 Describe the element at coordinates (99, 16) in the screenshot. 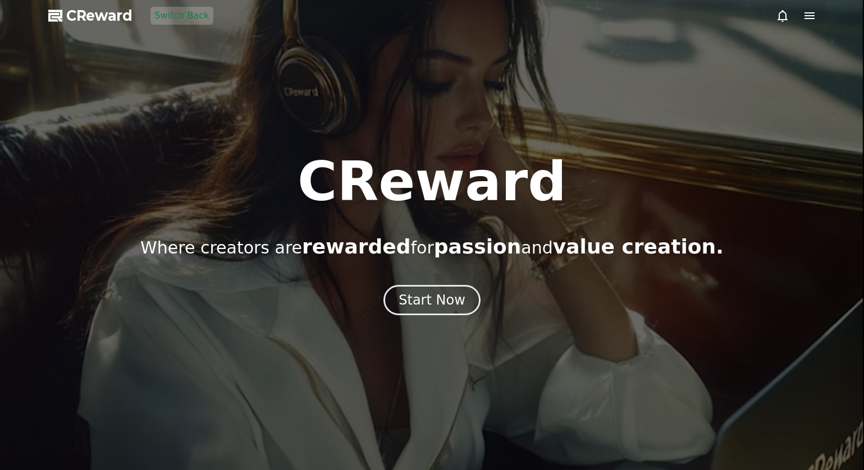

I see `span: CReward` at that location.